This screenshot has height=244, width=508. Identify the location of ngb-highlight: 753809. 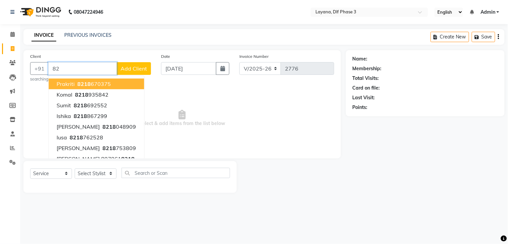
(119, 148).